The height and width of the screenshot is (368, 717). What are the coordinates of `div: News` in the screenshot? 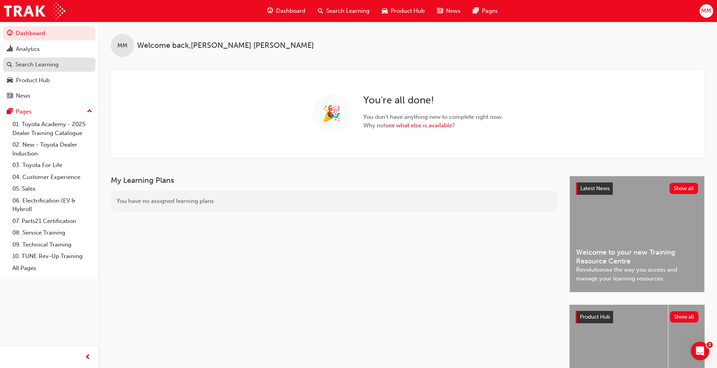 It's located at (23, 96).